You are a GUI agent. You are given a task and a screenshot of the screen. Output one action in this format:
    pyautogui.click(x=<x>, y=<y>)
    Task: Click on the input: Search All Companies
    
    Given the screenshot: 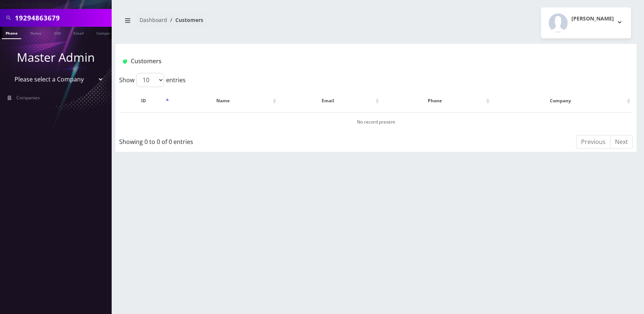 What is the action you would take?
    pyautogui.click(x=62, y=18)
    